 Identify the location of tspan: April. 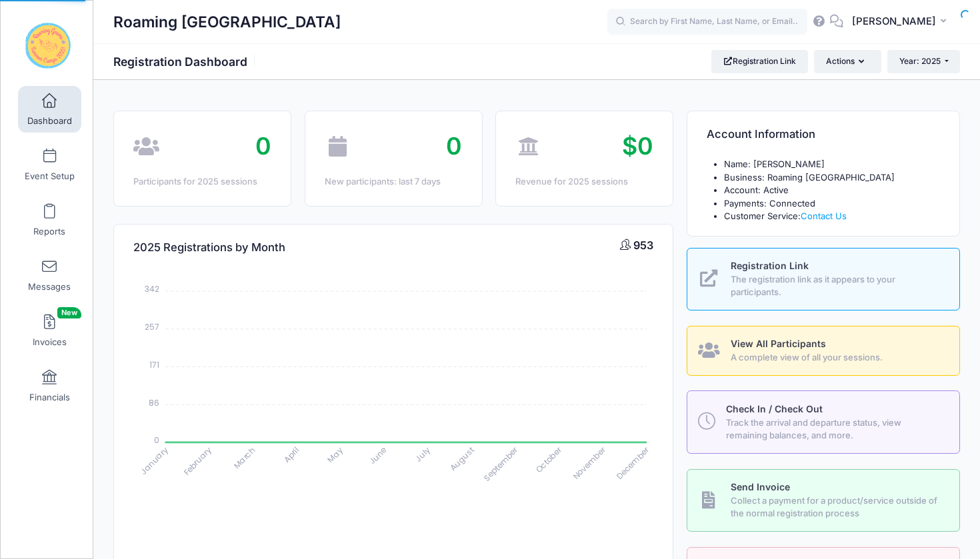
(291, 454).